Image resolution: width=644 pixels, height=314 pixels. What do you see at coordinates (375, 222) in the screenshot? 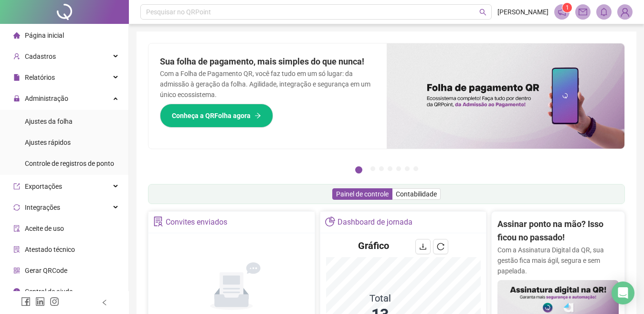
I see `div: Dashboard de jornada` at bounding box center [375, 222].